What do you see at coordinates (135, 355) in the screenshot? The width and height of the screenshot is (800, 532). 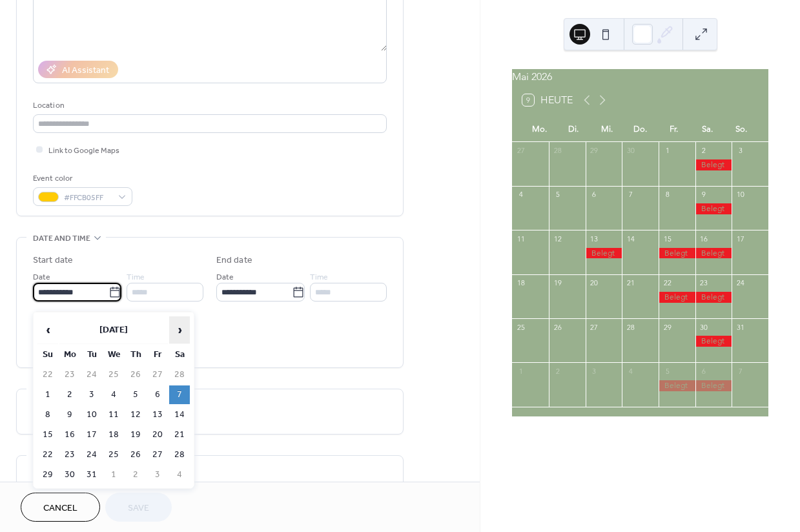 I see `th: Th` at bounding box center [135, 355].